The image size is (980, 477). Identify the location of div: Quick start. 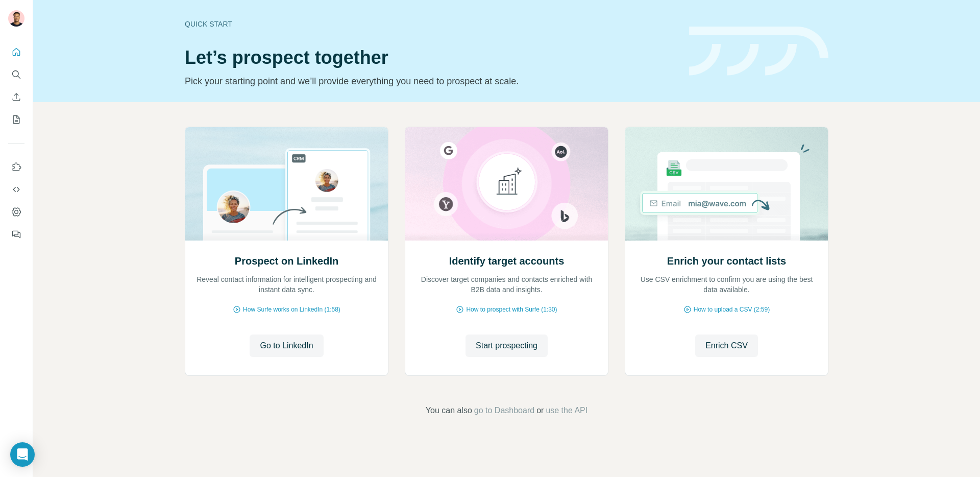
(431, 24).